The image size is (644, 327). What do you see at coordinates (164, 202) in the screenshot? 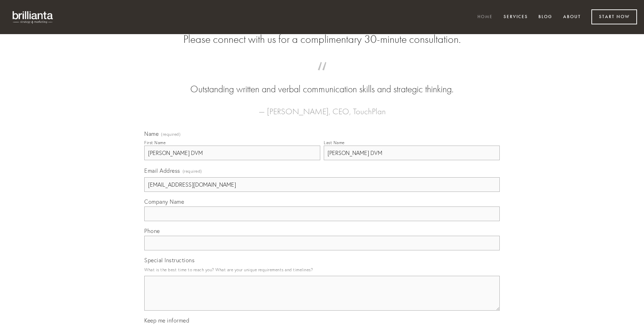
I see `span: Company Name` at bounding box center [164, 202].